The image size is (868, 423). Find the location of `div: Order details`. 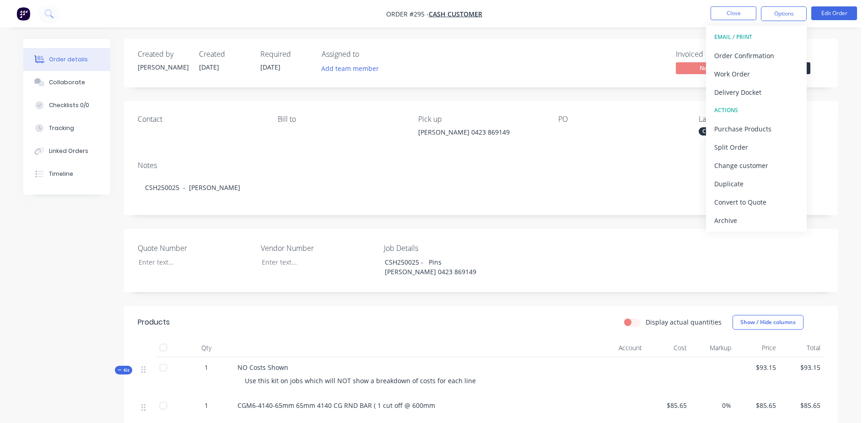

div: Order details is located at coordinates (68, 60).